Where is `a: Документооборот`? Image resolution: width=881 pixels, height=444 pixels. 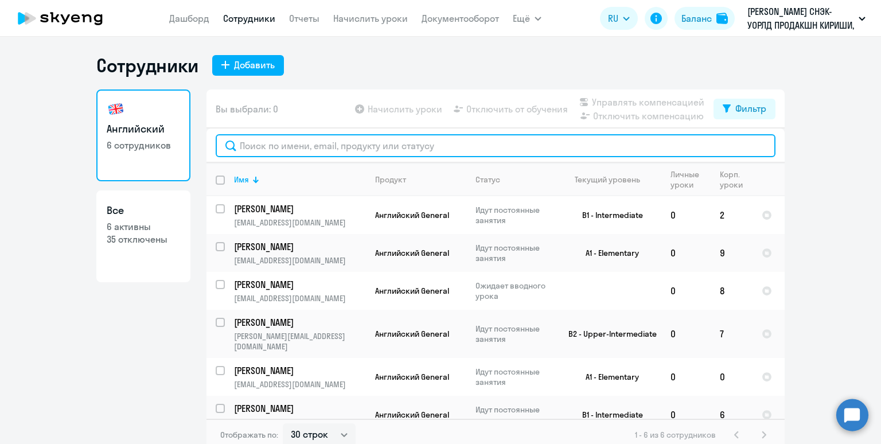 a: Документооборот is located at coordinates (460, 18).